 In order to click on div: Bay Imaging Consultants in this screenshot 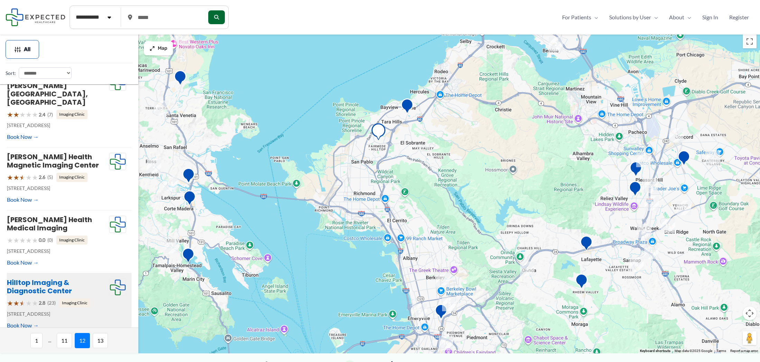, I will do `click(407, 107)`.